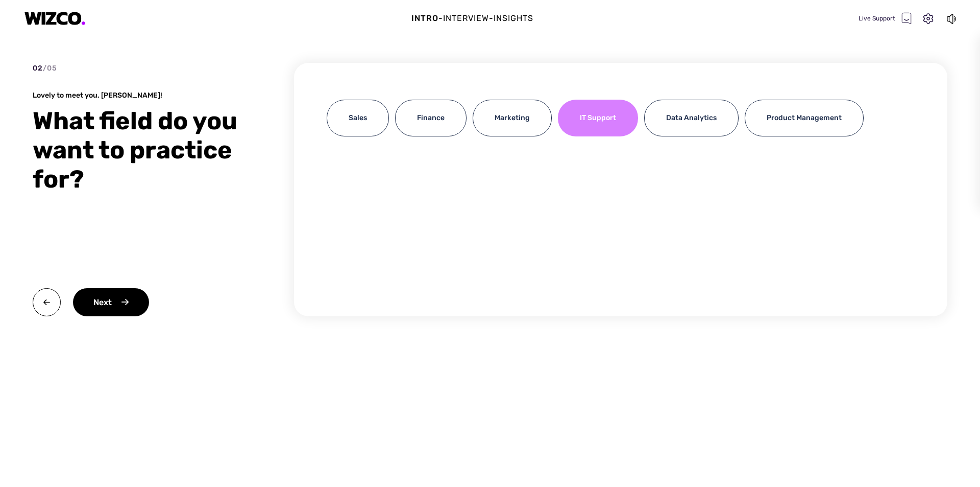 This screenshot has height=487, width=980. What do you see at coordinates (425, 18) in the screenshot?
I see `div: Intro` at bounding box center [425, 18].